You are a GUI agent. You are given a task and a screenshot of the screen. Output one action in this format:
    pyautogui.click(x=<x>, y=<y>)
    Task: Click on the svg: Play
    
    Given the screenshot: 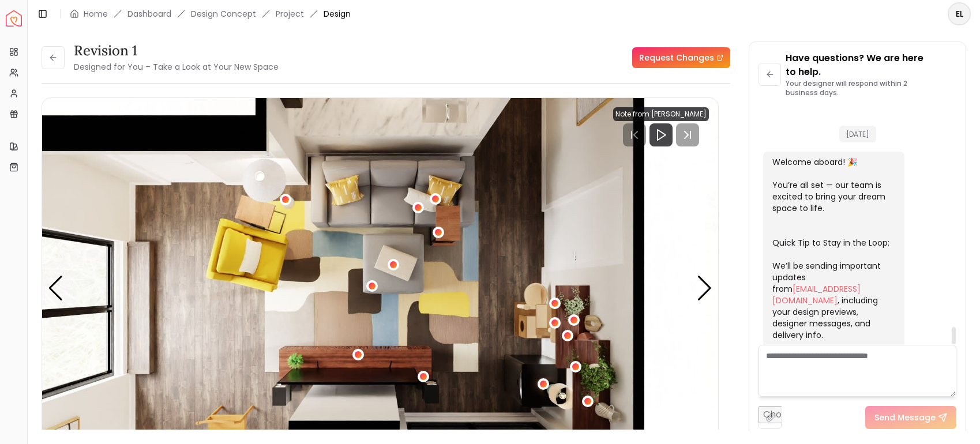 What is the action you would take?
    pyautogui.click(x=661, y=135)
    